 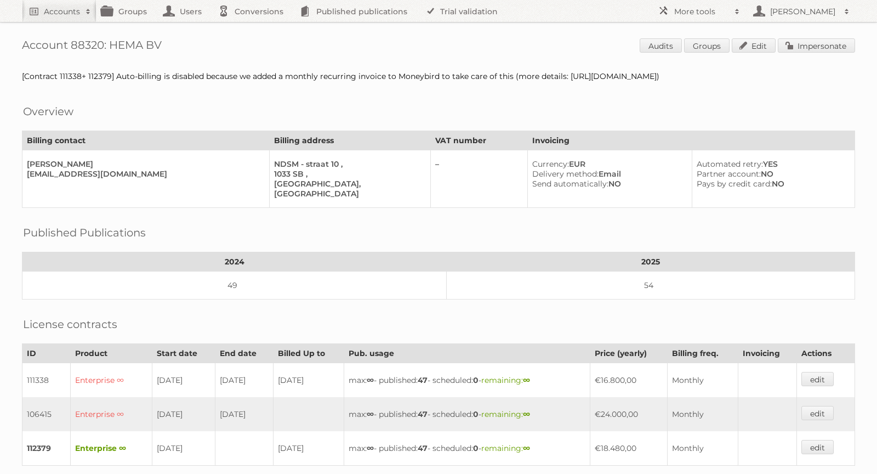 What do you see at coordinates (817, 46) in the screenshot?
I see `a: Impersonate` at bounding box center [817, 46].